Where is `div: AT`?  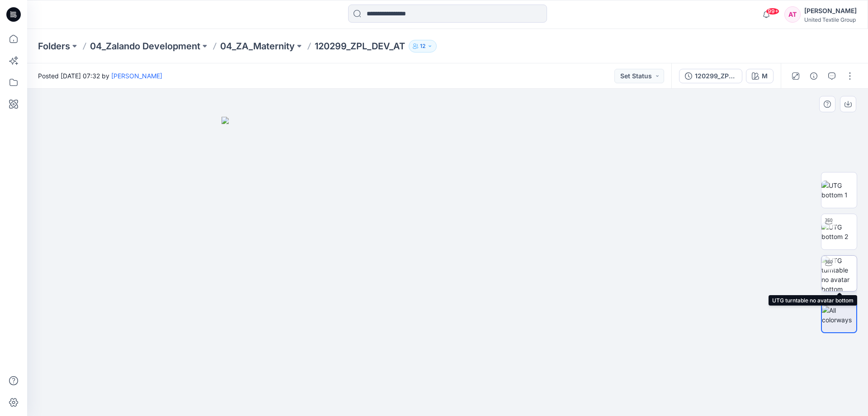
div: AT is located at coordinates (793, 14).